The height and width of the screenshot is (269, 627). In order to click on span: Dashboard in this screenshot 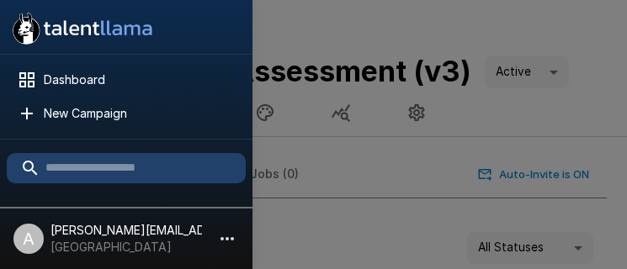, I will do `click(138, 80)`.